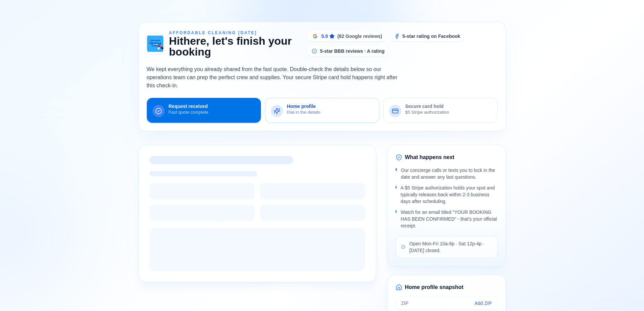 Image resolution: width=644 pixels, height=311 pixels. Describe the element at coordinates (427, 36) in the screenshot. I see `div: 5-star rating on Facebook` at that location.